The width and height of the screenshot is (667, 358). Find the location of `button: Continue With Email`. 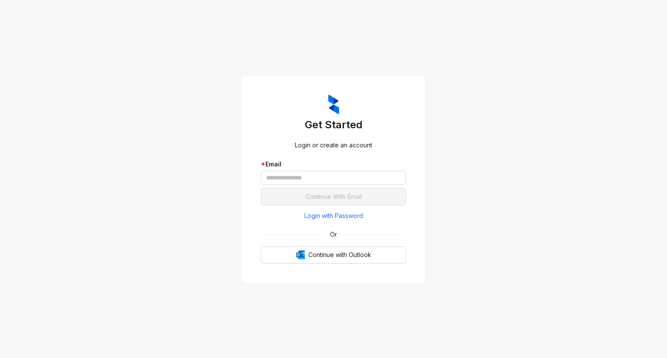

button: Continue With Email is located at coordinates (333, 197).